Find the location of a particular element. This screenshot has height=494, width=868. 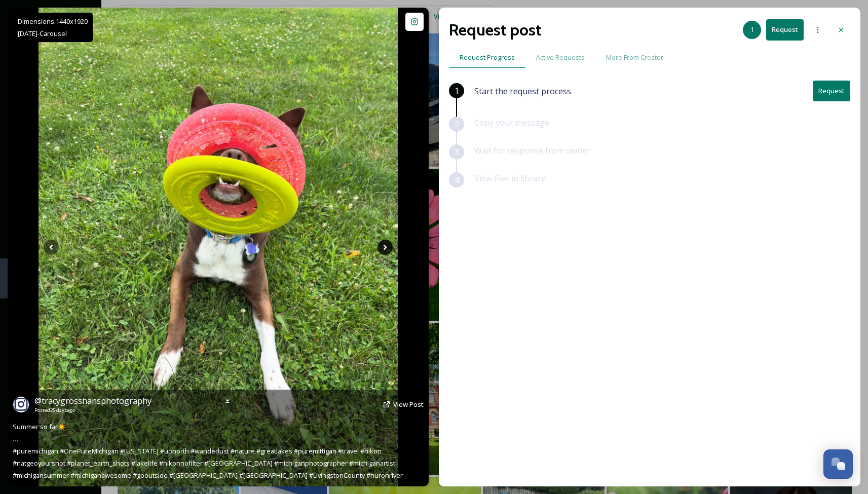

span: Active Requests is located at coordinates (560, 57).